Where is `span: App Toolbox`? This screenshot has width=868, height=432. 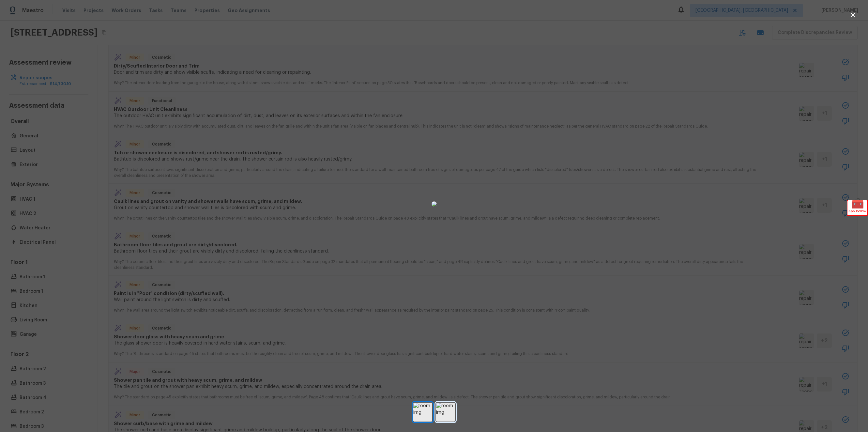
span: App Toolbox is located at coordinates (857, 211).